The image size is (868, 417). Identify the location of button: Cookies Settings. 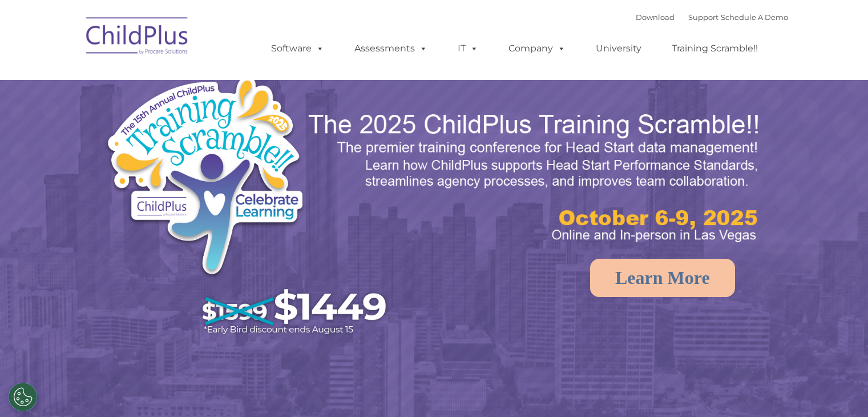
(23, 397).